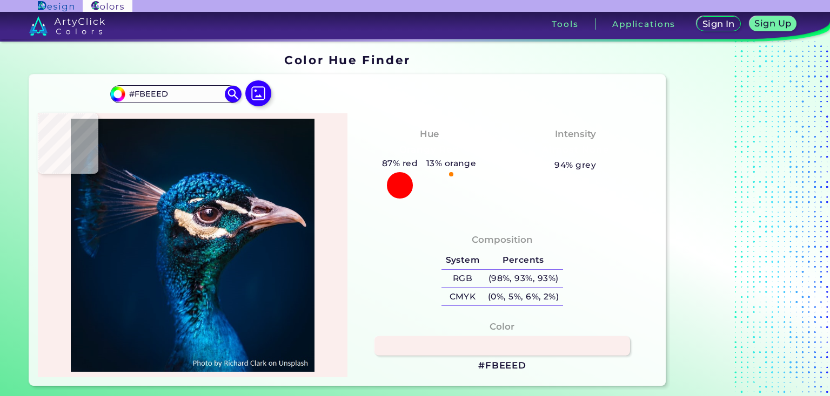 The image size is (830, 396). I want to click on a: Sign Up, so click(772, 24).